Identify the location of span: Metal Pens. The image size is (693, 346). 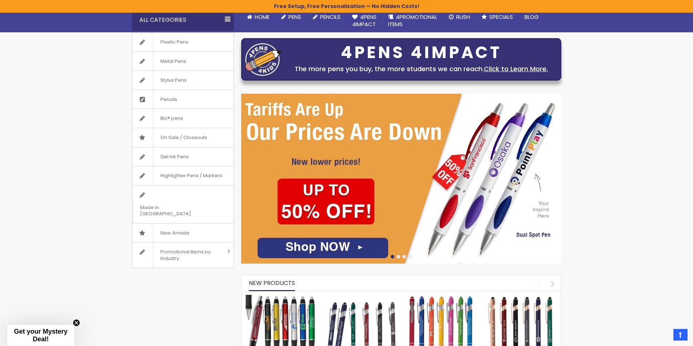
(173, 61).